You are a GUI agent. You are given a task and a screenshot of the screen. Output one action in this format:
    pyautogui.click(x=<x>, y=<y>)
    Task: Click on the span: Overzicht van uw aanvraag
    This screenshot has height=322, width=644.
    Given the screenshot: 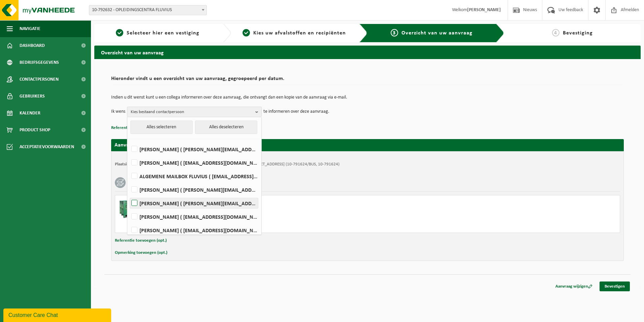 What is the action you would take?
    pyautogui.click(x=436, y=33)
    